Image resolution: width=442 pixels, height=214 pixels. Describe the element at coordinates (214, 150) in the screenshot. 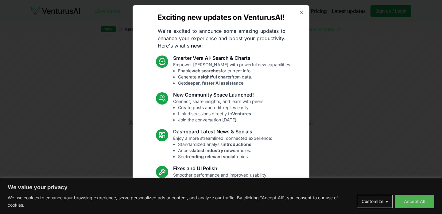

I see `strong: latest industry news` at that location.